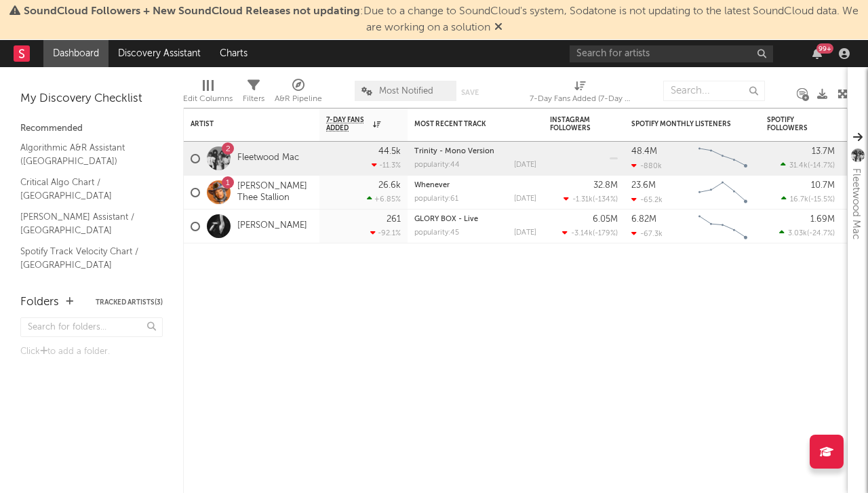 This screenshot has width=868, height=493. I want to click on a: Fleetwood Mac, so click(268, 158).